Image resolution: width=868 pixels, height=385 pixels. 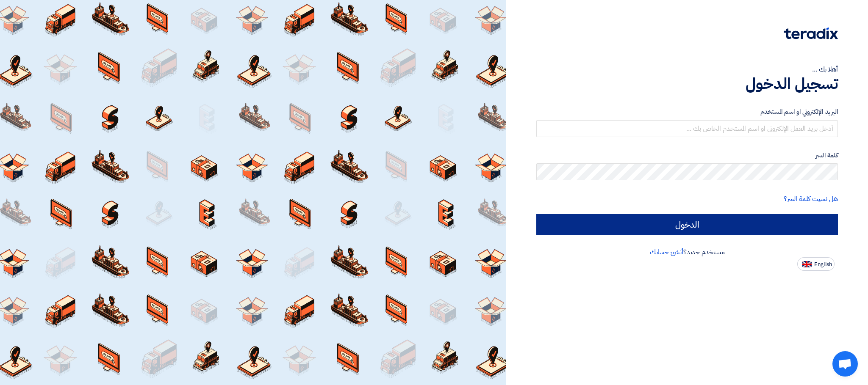 I want to click on a: أنشئ حسابك, so click(x=667, y=252).